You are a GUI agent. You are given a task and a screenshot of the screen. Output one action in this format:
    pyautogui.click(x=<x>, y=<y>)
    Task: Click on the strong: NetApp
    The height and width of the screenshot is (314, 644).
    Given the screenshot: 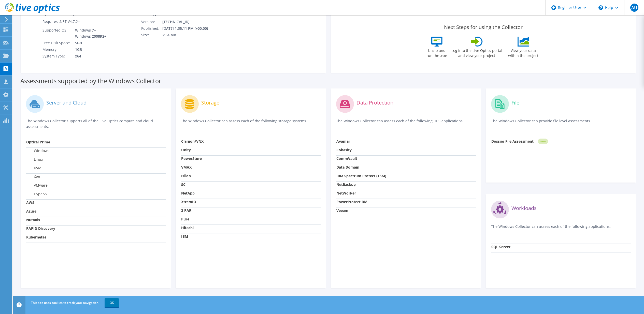 What is the action you would take?
    pyautogui.click(x=188, y=193)
    